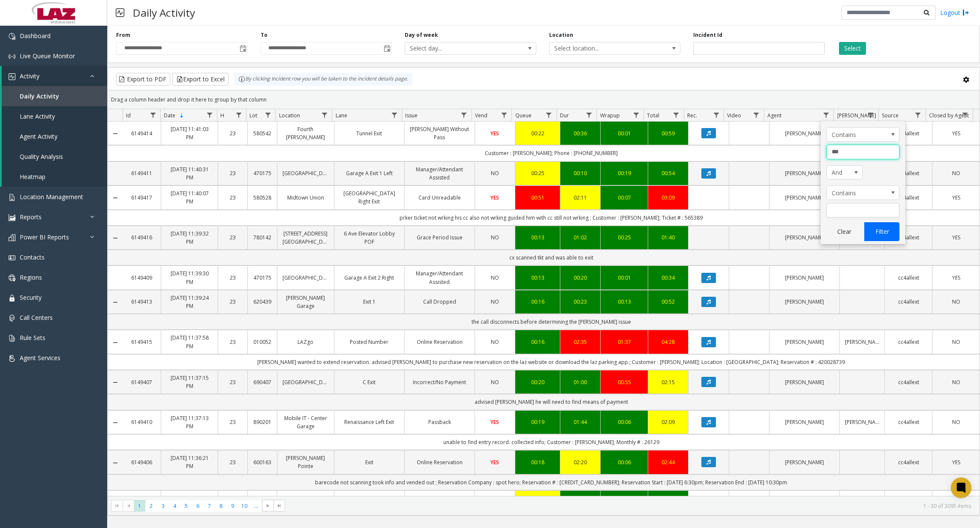  What do you see at coordinates (538, 197) in the screenshot?
I see `a: 00:51` at bounding box center [538, 197].